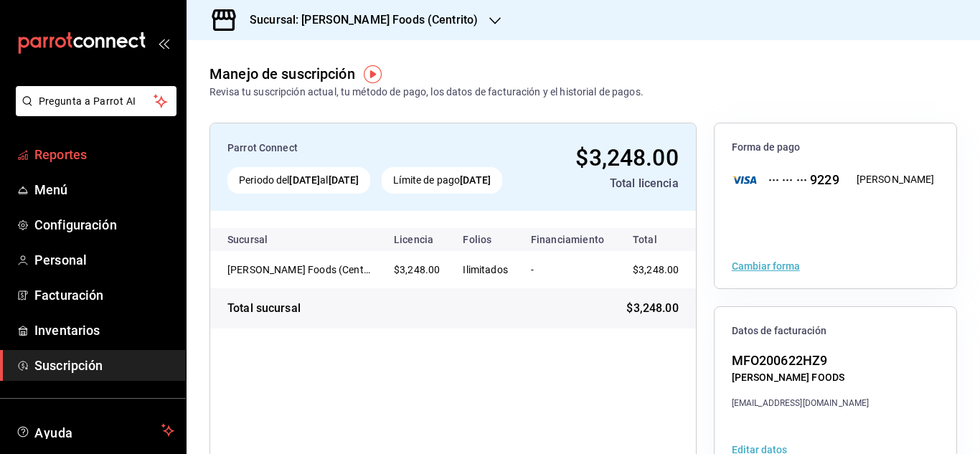  What do you see at coordinates (264, 308) in the screenshot?
I see `div: Total sucursal` at bounding box center [264, 308].